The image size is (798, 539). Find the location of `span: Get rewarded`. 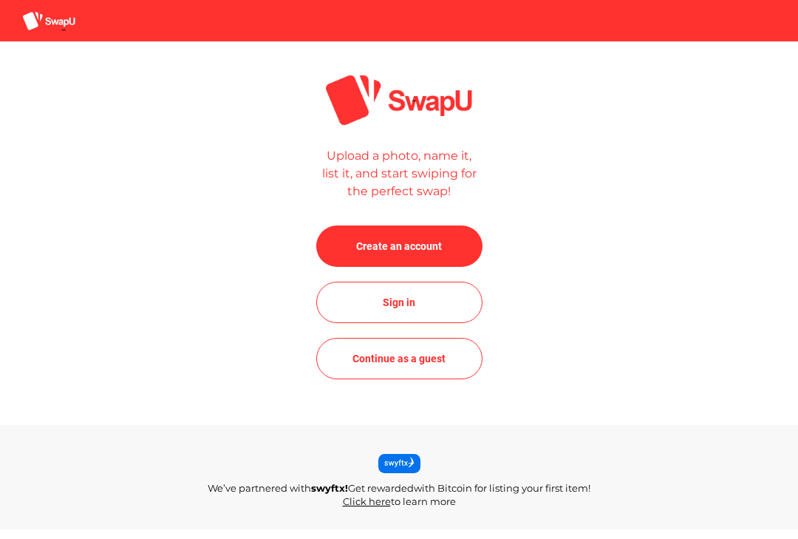

span: Get rewarded is located at coordinates (381, 488).